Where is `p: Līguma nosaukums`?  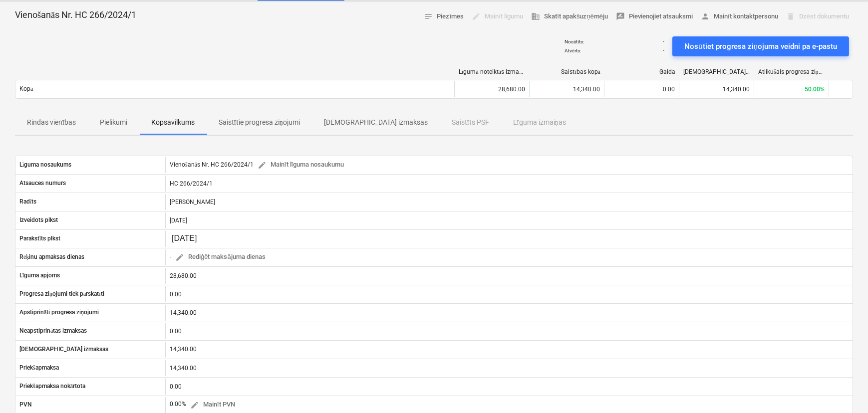
p: Līguma nosaukums is located at coordinates (45, 165).